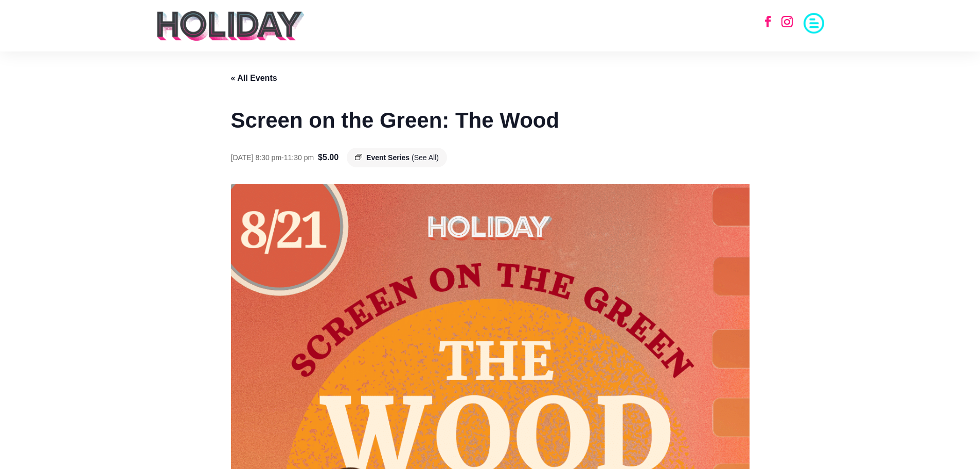 This screenshot has height=469, width=980. I want to click on h1: Screen on the Green: The Wood, so click(490, 120).